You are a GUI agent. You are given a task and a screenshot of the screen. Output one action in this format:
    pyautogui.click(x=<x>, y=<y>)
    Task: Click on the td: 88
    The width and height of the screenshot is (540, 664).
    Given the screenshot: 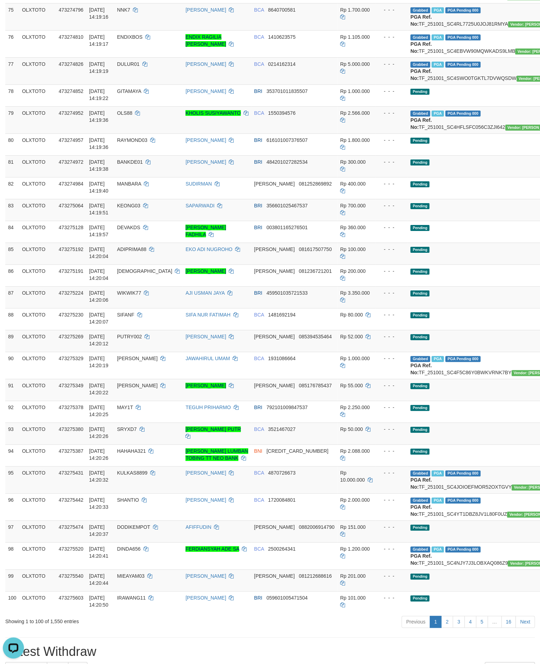 What is the action you would take?
    pyautogui.click(x=12, y=319)
    